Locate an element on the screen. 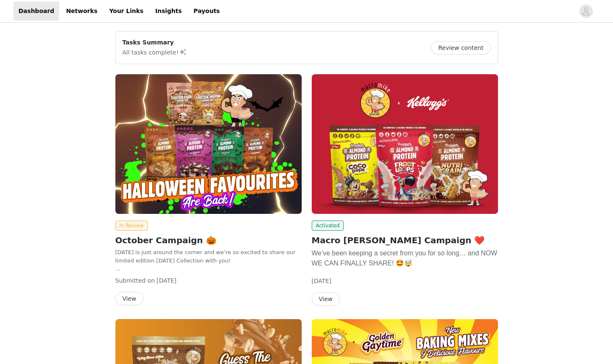  h2: October Campaign 🎃 is located at coordinates (209, 240).